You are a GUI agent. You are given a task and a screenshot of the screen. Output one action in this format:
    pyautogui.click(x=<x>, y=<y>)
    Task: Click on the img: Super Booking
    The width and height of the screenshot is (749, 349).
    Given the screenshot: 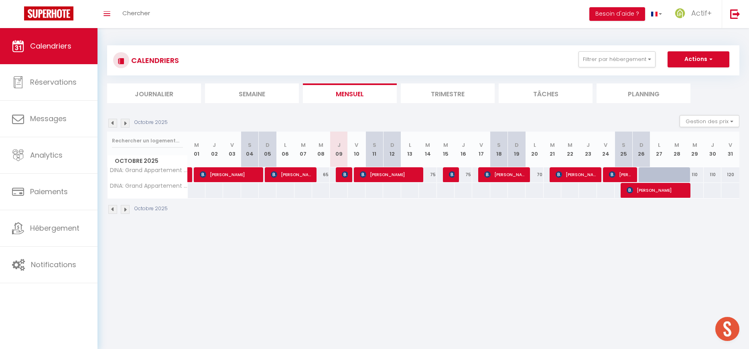 What is the action you would take?
    pyautogui.click(x=49, y=13)
    